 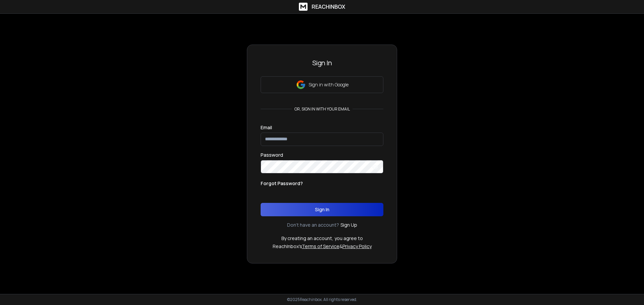 What do you see at coordinates (313, 225) in the screenshot?
I see `p: Don't have an account?` at bounding box center [313, 225].